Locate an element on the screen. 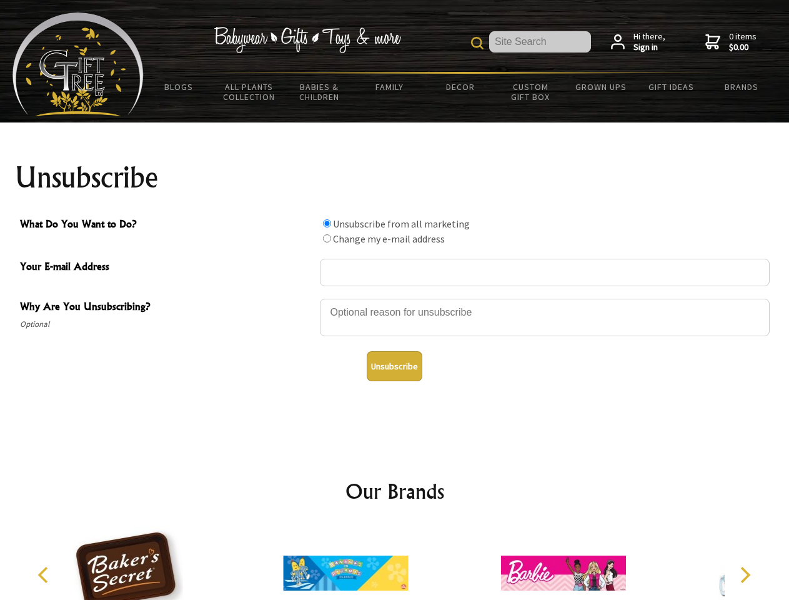 The width and height of the screenshot is (789, 600). span: 0 items is located at coordinates (743, 42).